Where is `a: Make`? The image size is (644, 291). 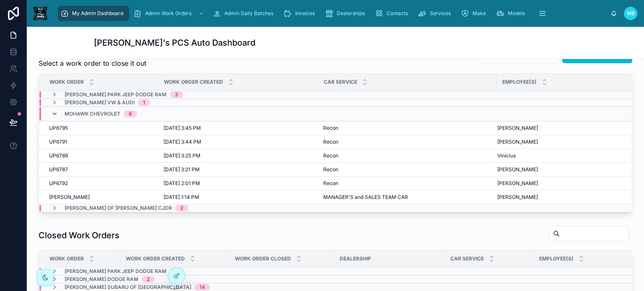 a: Make is located at coordinates (475, 13).